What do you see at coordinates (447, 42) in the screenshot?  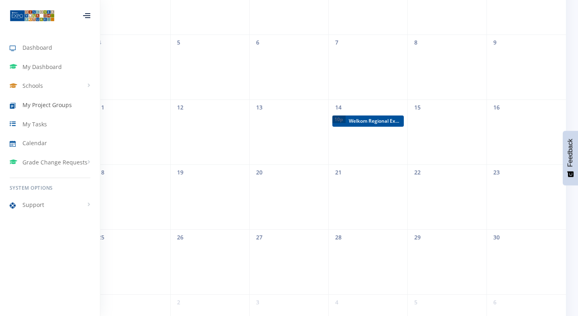 I see `span: 8` at bounding box center [447, 42].